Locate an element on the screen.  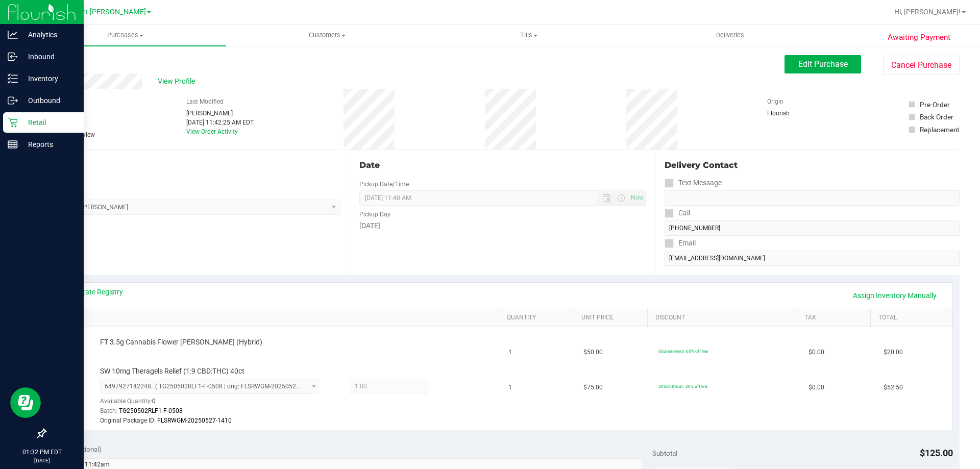
span: SW 10mg Theragels Relief (1:9 CBD:THC) 40ct is located at coordinates (172, 371).